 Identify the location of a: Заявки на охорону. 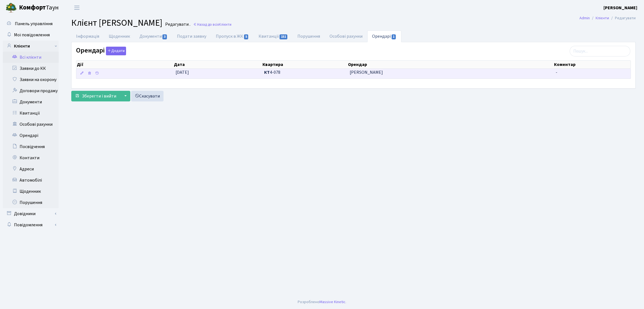
(30, 79).